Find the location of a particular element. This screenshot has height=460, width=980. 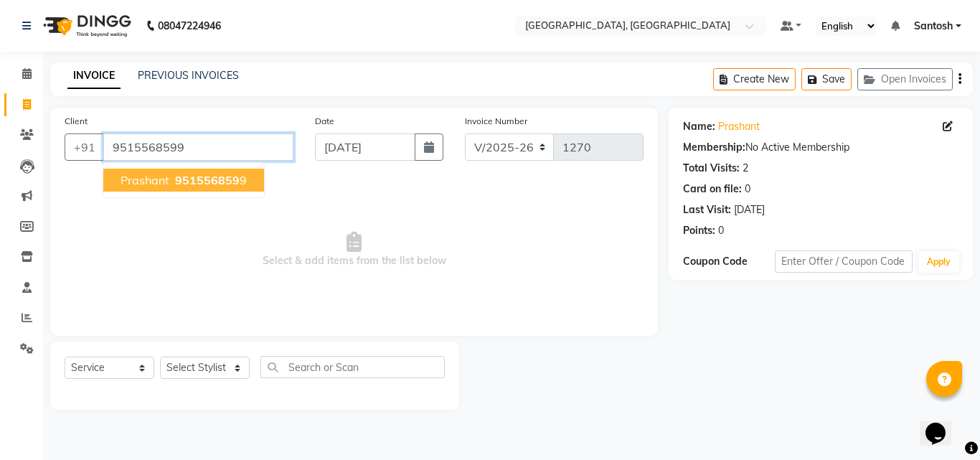

a: INVOICE is located at coordinates (94, 76).